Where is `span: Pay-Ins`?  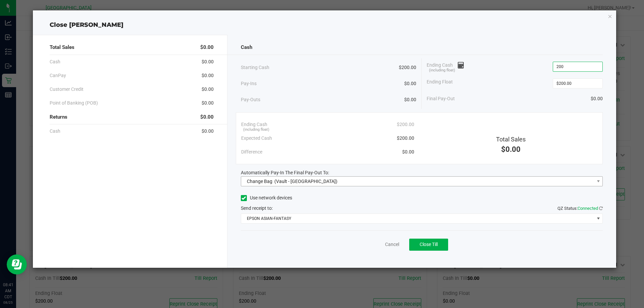
span: Pay-Ins is located at coordinates (248, 83).